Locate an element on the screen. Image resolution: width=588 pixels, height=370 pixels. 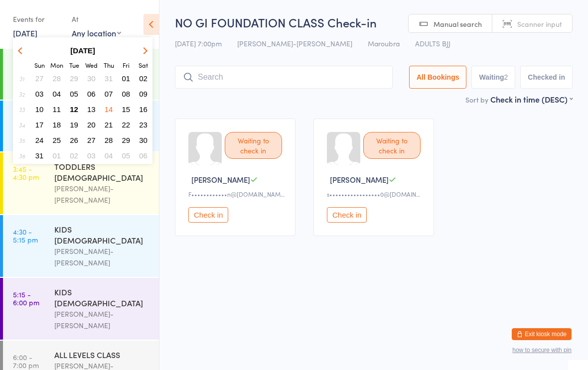
button: 13 is located at coordinates (91, 109).